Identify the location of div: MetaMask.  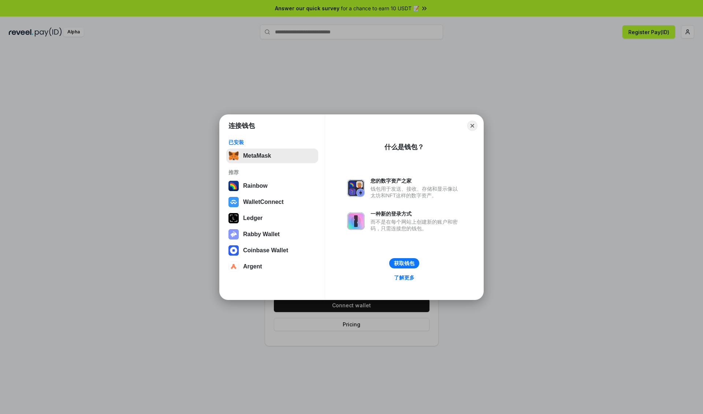
(257, 156).